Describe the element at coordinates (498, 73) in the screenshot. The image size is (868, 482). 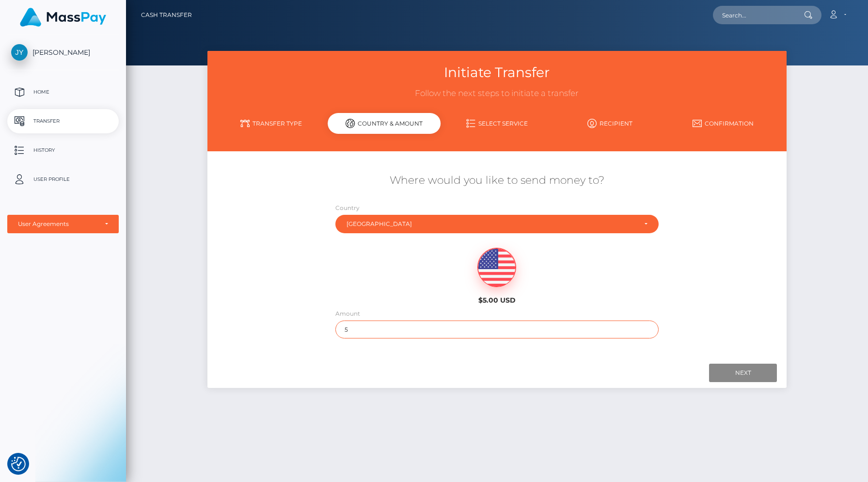
I see `h3: Initiate Transfer` at that location.